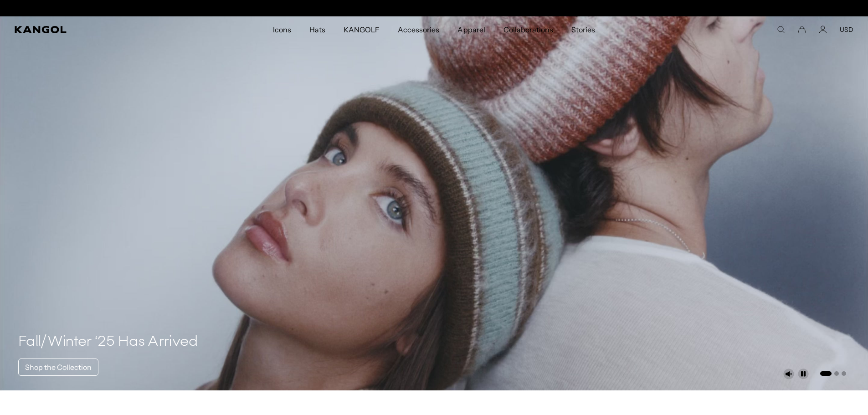 This screenshot has width=868, height=415. Describe the element at coordinates (434, 8) in the screenshot. I see `div: 1 of 2` at that location.